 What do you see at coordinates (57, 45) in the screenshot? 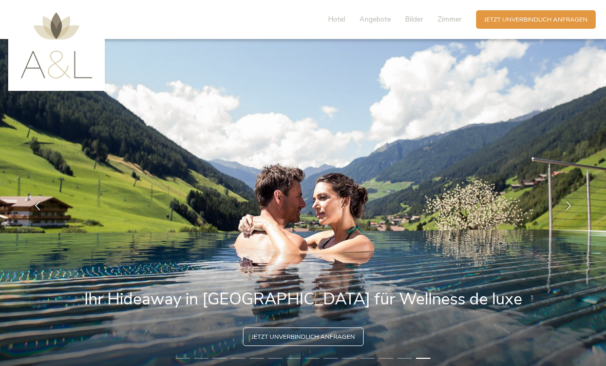
I see `a: AMONTI & LUNARIS Wellnessresort` at bounding box center [57, 45].